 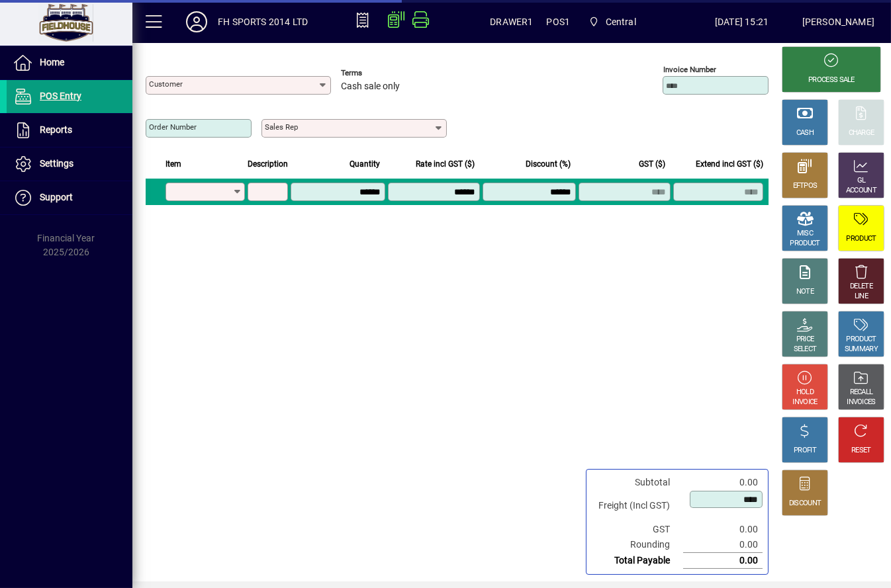 What do you see at coordinates (805, 133) in the screenshot?
I see `div: CASH` at bounding box center [805, 133].